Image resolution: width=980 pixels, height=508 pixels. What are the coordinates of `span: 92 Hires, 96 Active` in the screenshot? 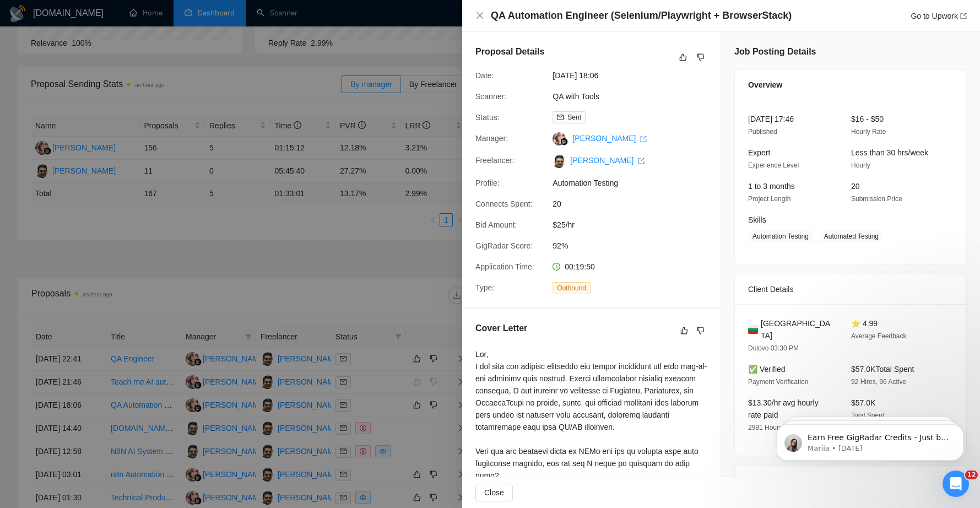 It's located at (878, 382).